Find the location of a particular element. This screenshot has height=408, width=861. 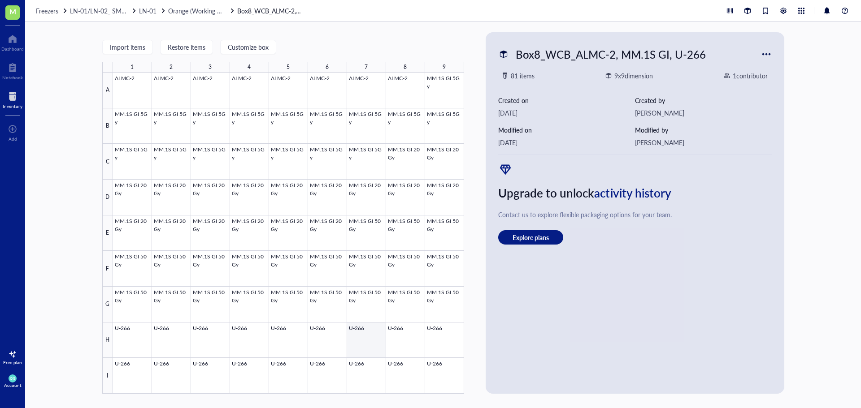

div: Inventory is located at coordinates (13, 106).